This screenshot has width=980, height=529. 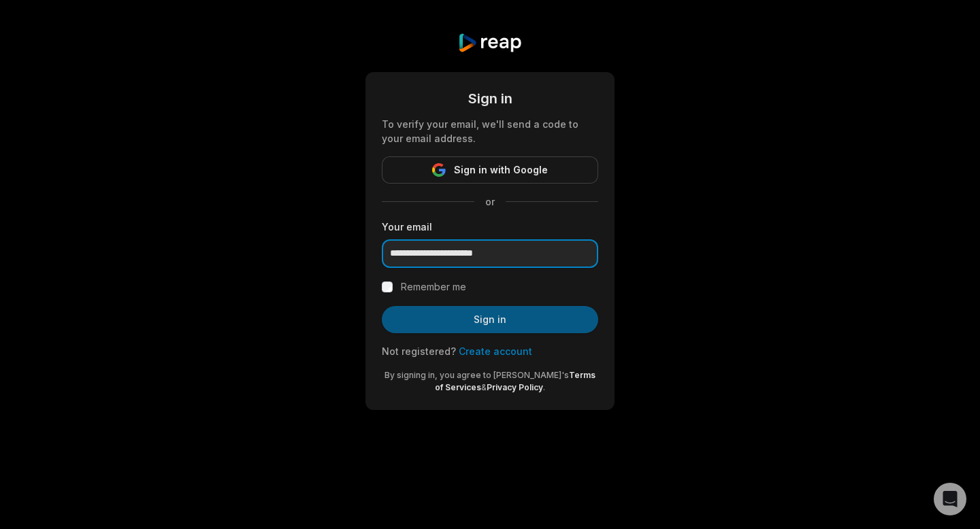 What do you see at coordinates (490, 319) in the screenshot?
I see `button: Sign in` at bounding box center [490, 319].